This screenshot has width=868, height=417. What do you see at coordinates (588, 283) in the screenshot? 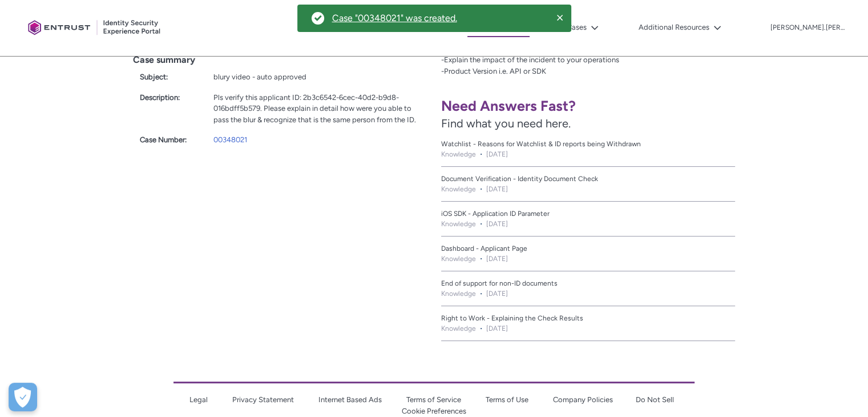
I see `a: End of support for non-ID documents` at bounding box center [588, 283].